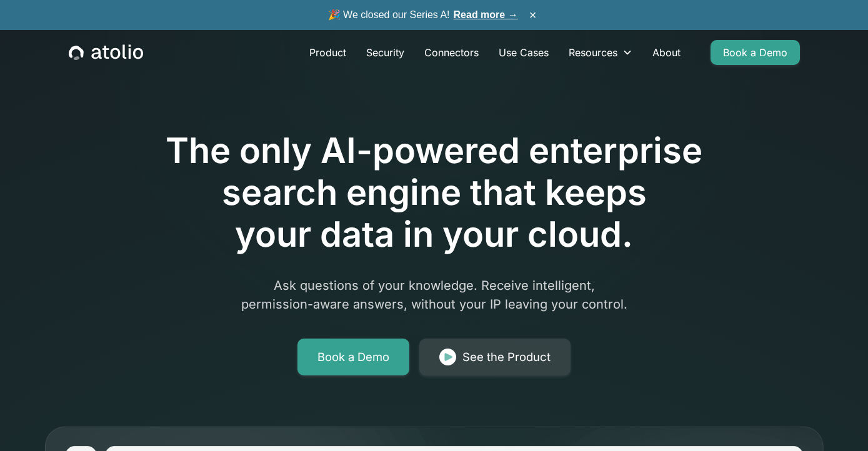 The image size is (868, 451). What do you see at coordinates (506, 357) in the screenshot?
I see `div: See the Product` at bounding box center [506, 357].